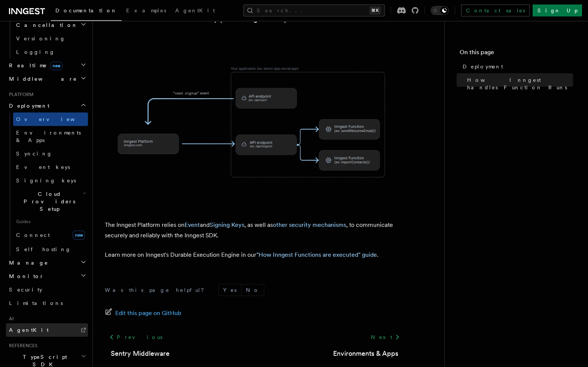 The image size is (588, 367). I want to click on a: Event, so click(192, 225).